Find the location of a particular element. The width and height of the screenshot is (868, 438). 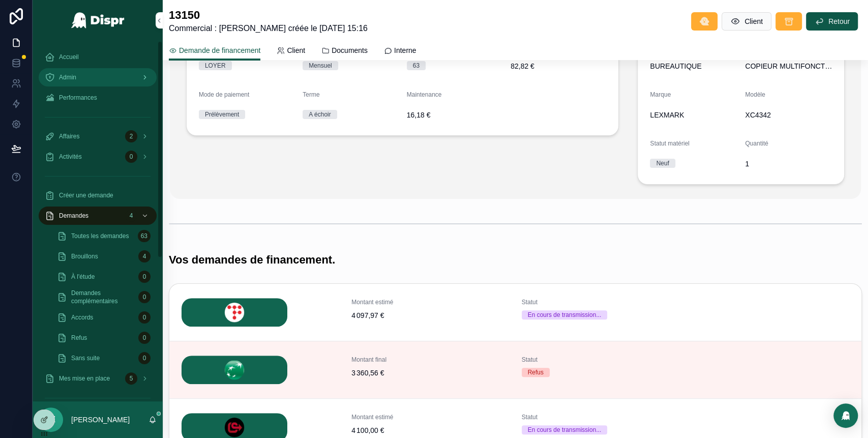

a: Demande de financement is located at coordinates (214, 51).